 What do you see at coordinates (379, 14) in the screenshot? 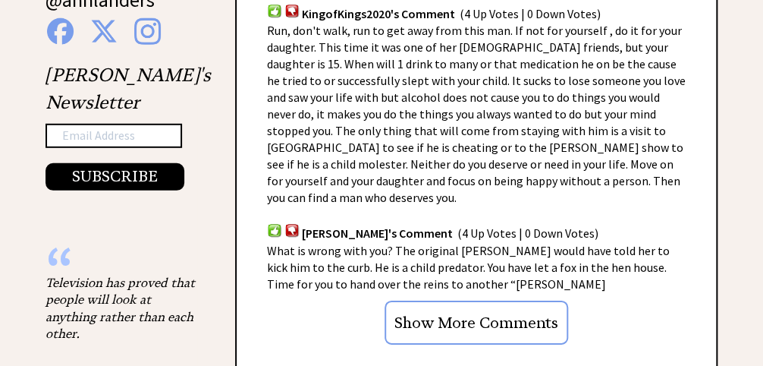
I see `span: KingofKings2020's Comment` at bounding box center [379, 14].